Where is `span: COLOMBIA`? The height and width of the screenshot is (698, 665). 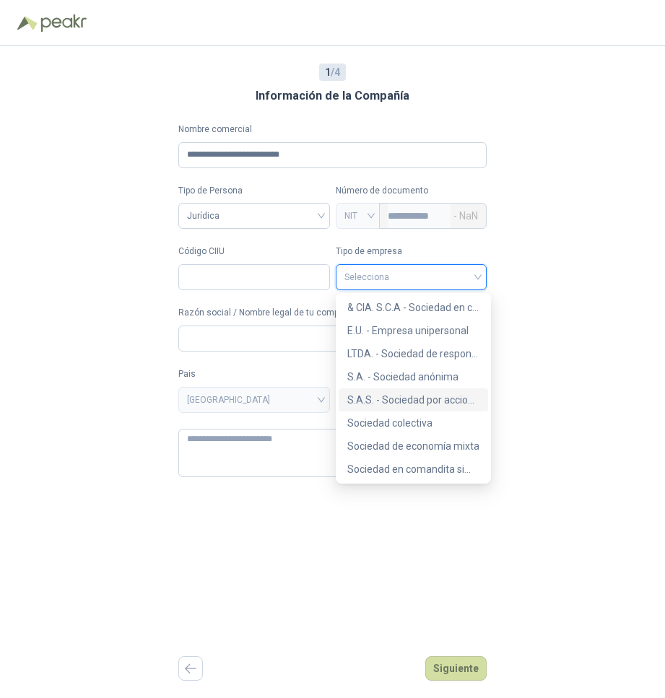
span: COLOMBIA is located at coordinates (254, 400).